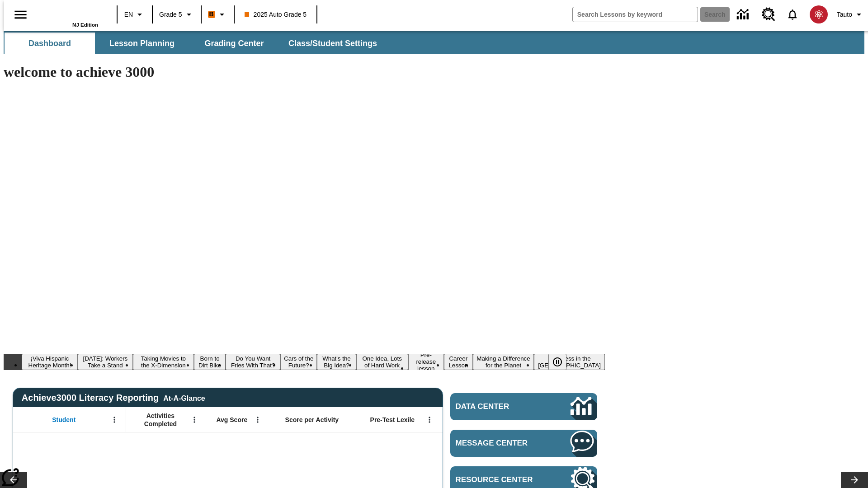 The height and width of the screenshot is (488, 868). What do you see at coordinates (160, 420) in the screenshot?
I see `span: Activities Completed` at bounding box center [160, 420].